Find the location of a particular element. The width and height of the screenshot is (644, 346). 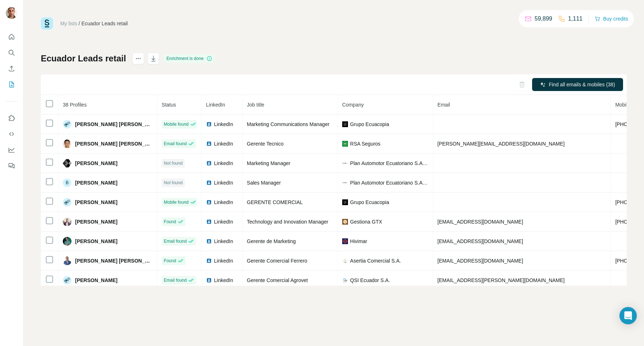

span: Technology and Innovation Manager is located at coordinates (288, 222).